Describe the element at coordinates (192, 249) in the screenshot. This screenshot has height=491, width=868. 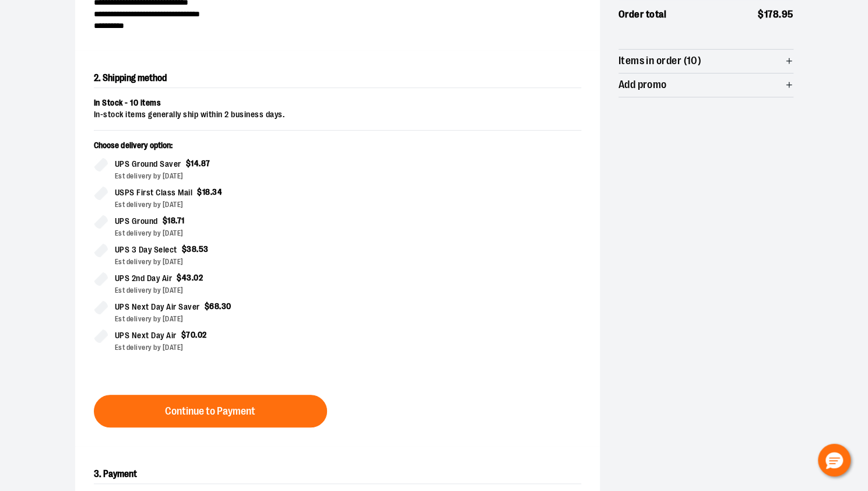
I see `span: 38` at that location.